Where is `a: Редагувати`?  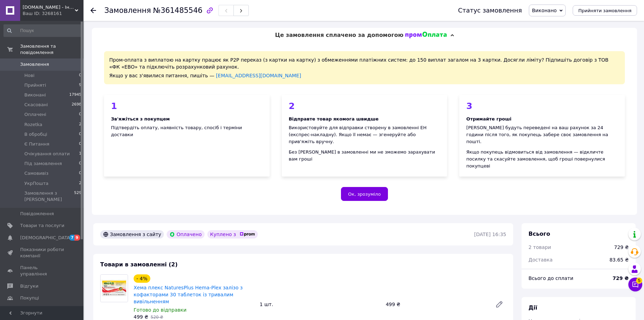 a: Редагувати is located at coordinates (500, 304).